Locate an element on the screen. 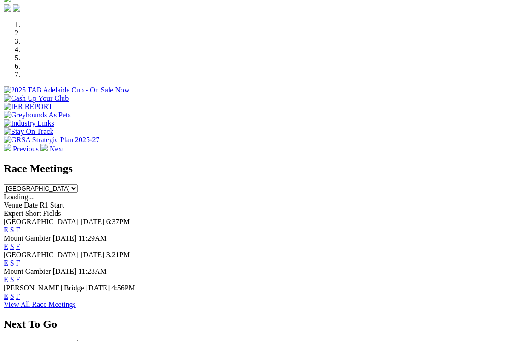 This screenshot has width=525, height=341. img: Cash Up Your Club is located at coordinates (36, 98).